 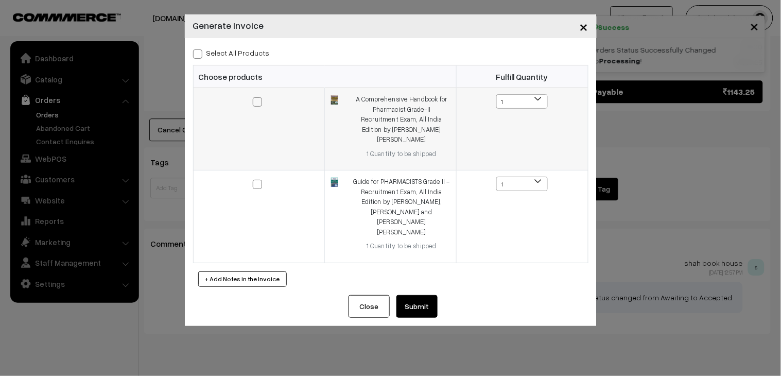 I want to click on th: Fulfill Quantity, so click(x=522, y=77).